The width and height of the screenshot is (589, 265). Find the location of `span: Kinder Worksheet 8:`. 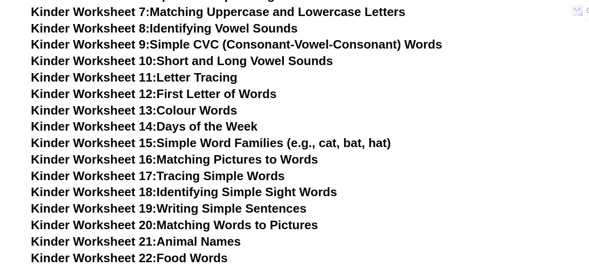

span: Kinder Worksheet 8: is located at coordinates (90, 28).